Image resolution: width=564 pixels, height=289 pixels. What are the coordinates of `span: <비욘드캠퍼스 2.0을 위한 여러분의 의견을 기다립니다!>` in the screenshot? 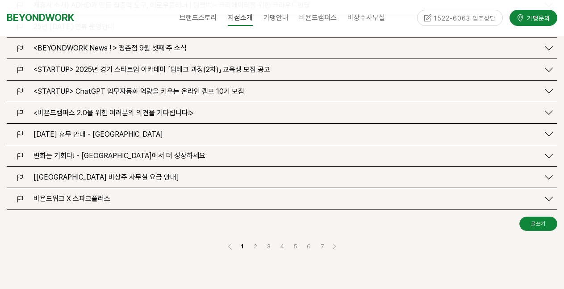 It's located at (113, 112).